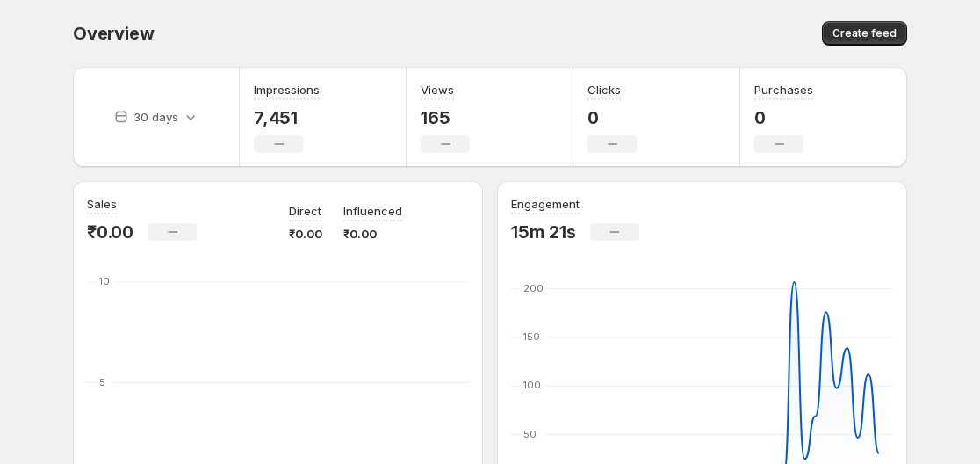  I want to click on text: 10, so click(105, 281).